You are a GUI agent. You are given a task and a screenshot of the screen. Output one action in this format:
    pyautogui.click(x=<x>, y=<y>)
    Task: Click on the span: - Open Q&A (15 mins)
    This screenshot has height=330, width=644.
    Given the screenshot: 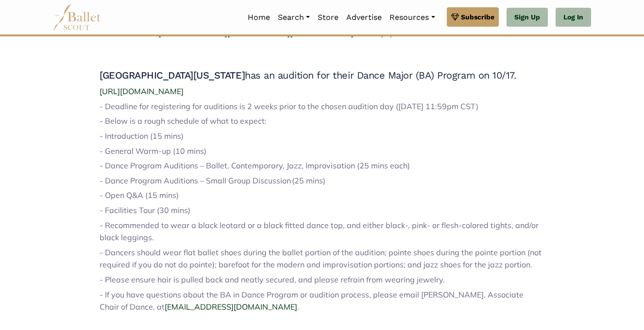 What is the action you would take?
    pyautogui.click(x=139, y=195)
    